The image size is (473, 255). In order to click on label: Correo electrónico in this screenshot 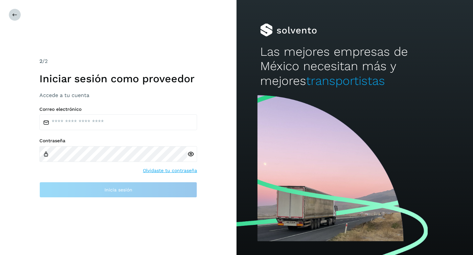, I will do `click(118, 109)`.